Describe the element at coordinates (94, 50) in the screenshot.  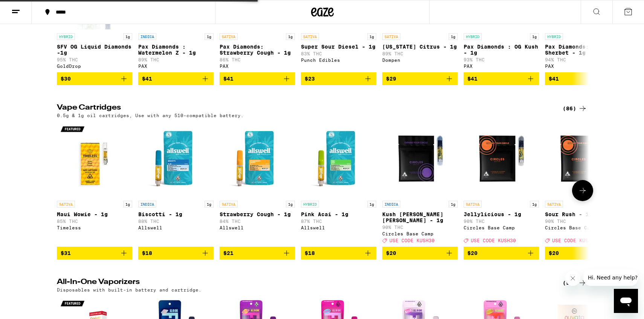
I see `p: SFV OG Liquid Diamonds -1g` at that location.